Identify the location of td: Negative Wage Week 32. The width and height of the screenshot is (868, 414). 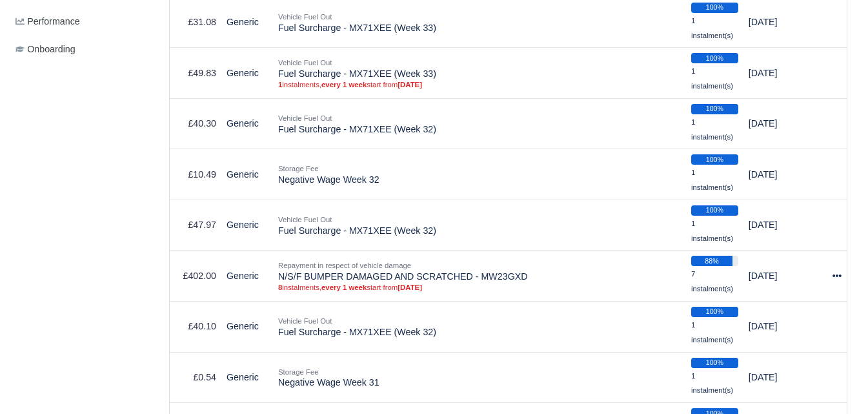
(480, 174).